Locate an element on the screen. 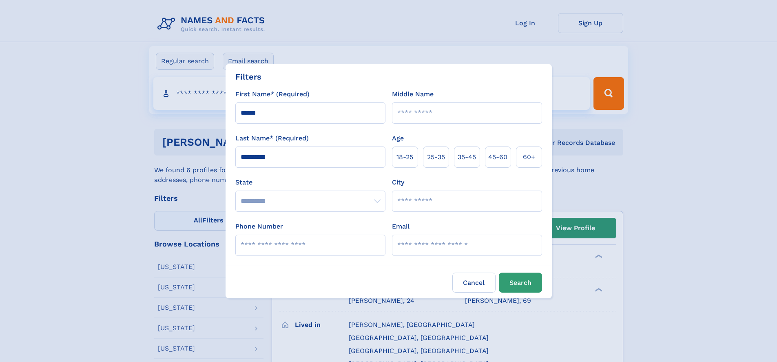 Image resolution: width=777 pixels, height=362 pixels. label: Last Name* (Required) is located at coordinates (272, 138).